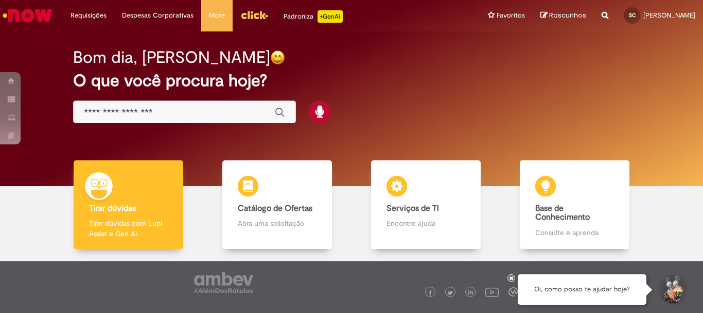  I want to click on b: Tirar dúvidas, so click(112, 208).